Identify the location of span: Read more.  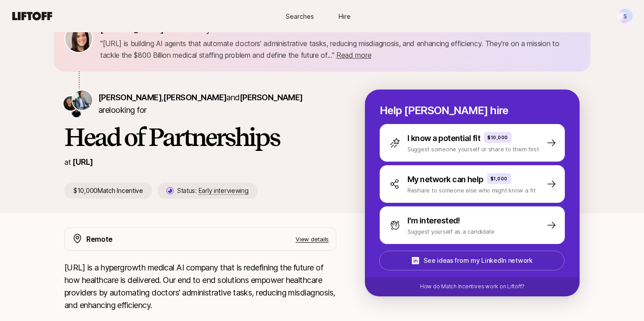
(354, 55).